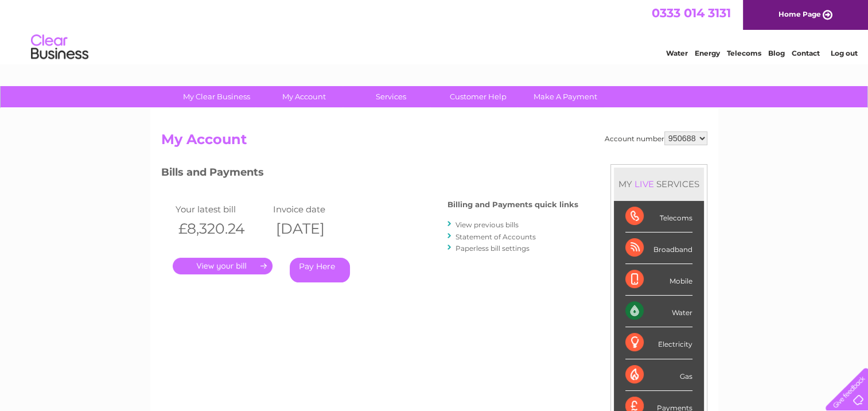 The width and height of the screenshot is (868, 411). I want to click on div: LIVE, so click(644, 184).